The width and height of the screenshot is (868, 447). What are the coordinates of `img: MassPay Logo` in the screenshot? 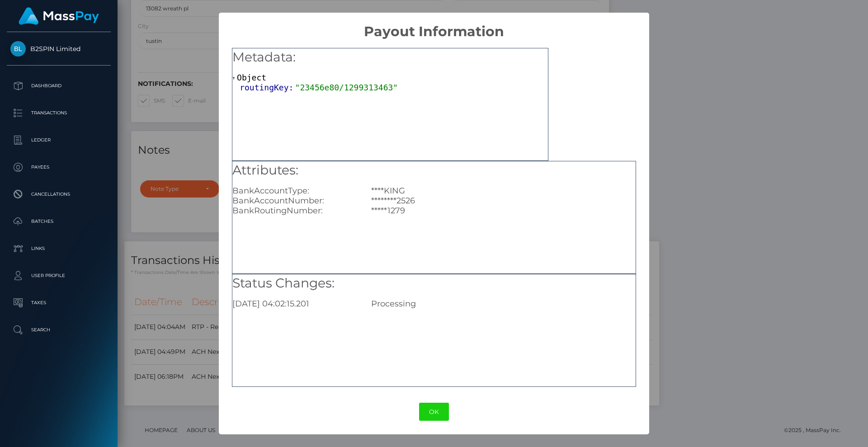 It's located at (58, 16).